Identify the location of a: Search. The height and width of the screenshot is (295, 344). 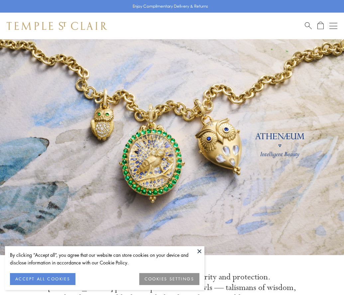
(308, 26).